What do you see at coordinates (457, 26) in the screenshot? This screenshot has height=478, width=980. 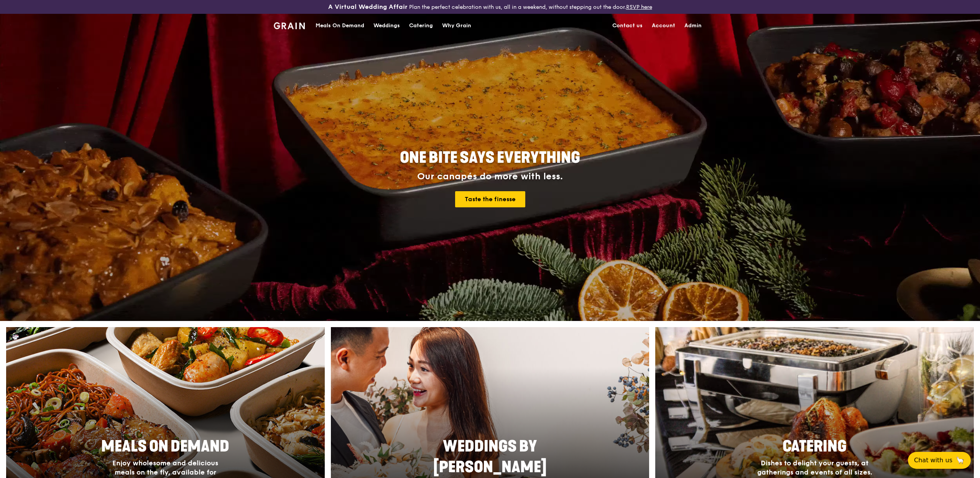 I see `a: Why Grain` at bounding box center [457, 26].